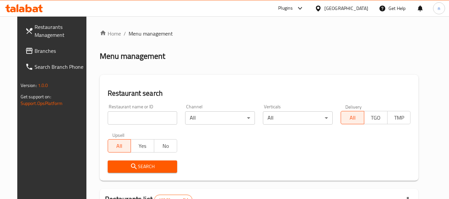 The width and height of the screenshot is (449, 199). What do you see at coordinates (118, 135) in the screenshot?
I see `label: Upsell` at bounding box center [118, 135].